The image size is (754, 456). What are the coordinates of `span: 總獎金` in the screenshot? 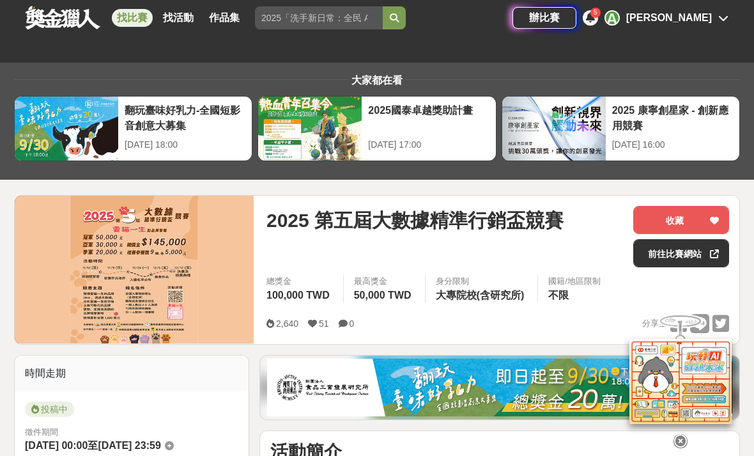 It's located at (300, 281).